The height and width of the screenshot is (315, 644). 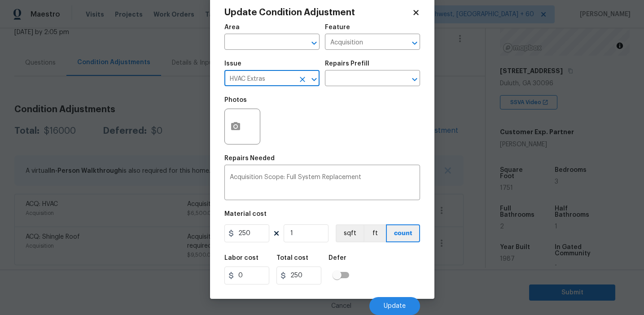 What do you see at coordinates (236, 100) in the screenshot?
I see `h5: Photos` at bounding box center [236, 100].